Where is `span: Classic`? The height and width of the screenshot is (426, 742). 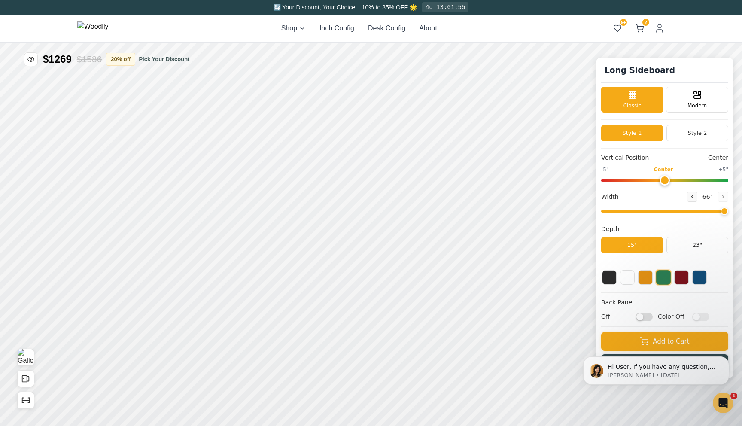
span: Classic is located at coordinates (633, 106).